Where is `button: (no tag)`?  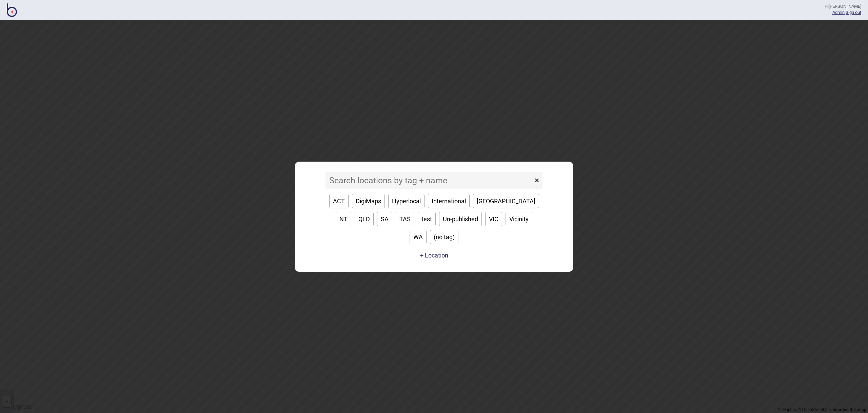 button: (no tag) is located at coordinates (444, 237).